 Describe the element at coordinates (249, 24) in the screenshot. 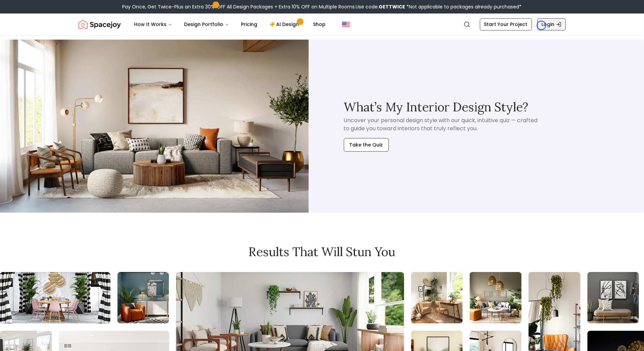

I see `a: Pricing` at that location.